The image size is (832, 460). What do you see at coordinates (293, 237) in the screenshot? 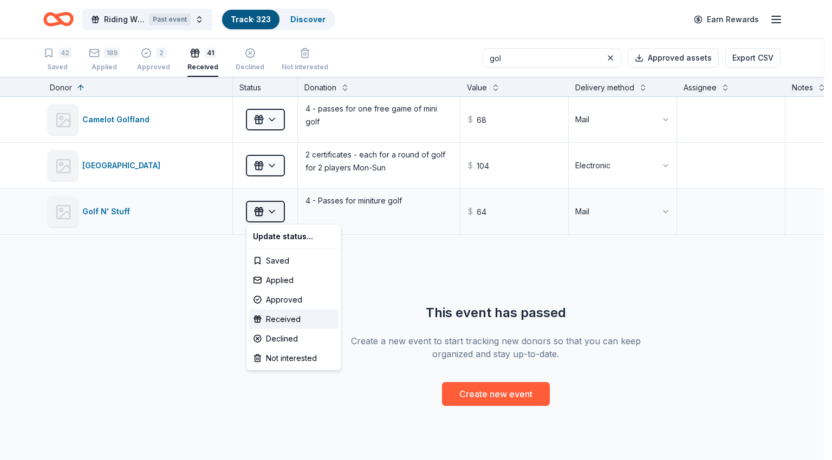
I see `div: Update status...` at bounding box center [293, 237].